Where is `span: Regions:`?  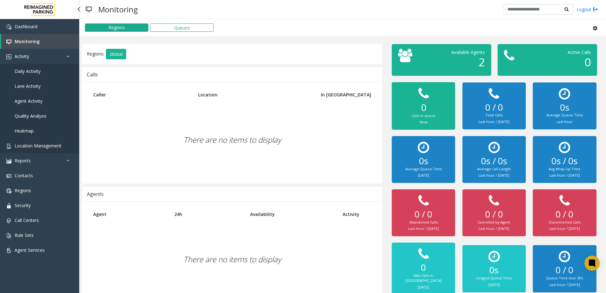 span: Regions: is located at coordinates (95, 53).